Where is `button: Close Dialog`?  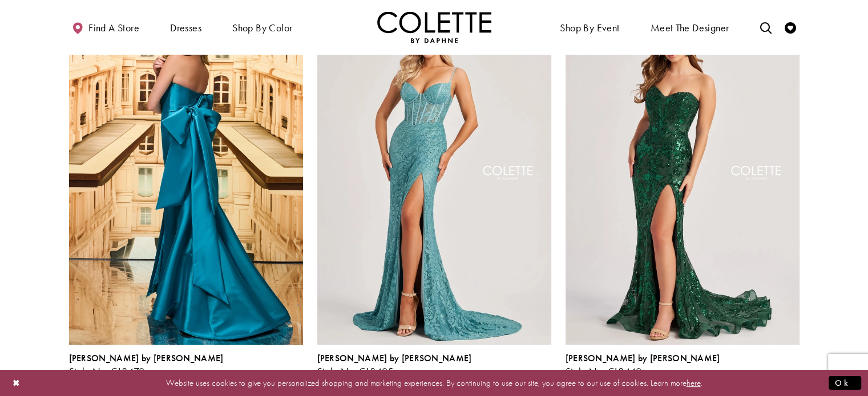
button: Close Dialog is located at coordinates (16, 382).